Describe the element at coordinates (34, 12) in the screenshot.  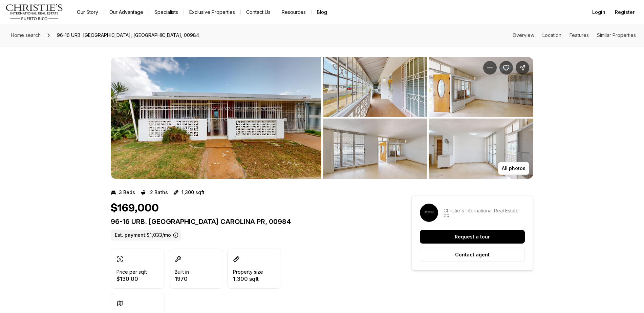
I see `a: logo` at that location.